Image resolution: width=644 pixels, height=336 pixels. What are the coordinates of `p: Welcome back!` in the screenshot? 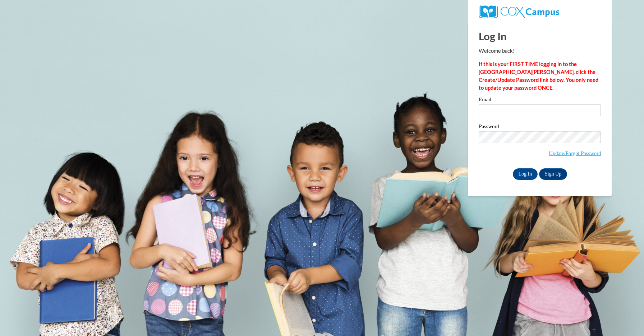 It's located at (540, 51).